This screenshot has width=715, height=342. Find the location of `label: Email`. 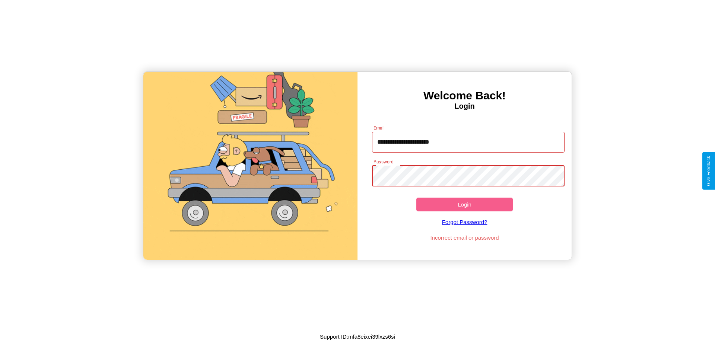

label: Email is located at coordinates (379, 128).